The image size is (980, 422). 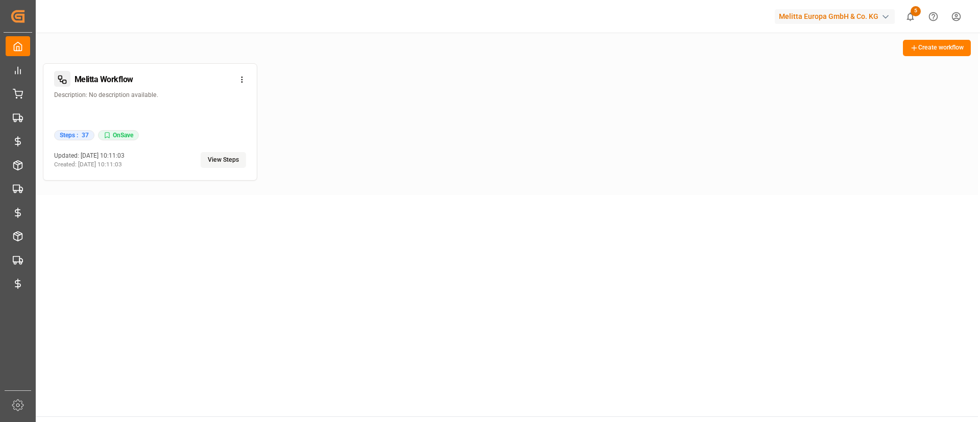 I want to click on button: Create workflow, so click(x=936, y=48).